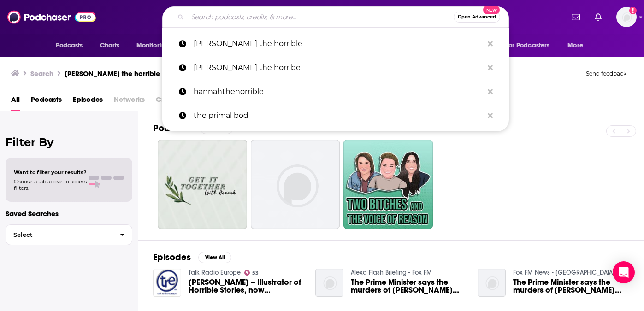  I want to click on a: All, so click(15, 101).